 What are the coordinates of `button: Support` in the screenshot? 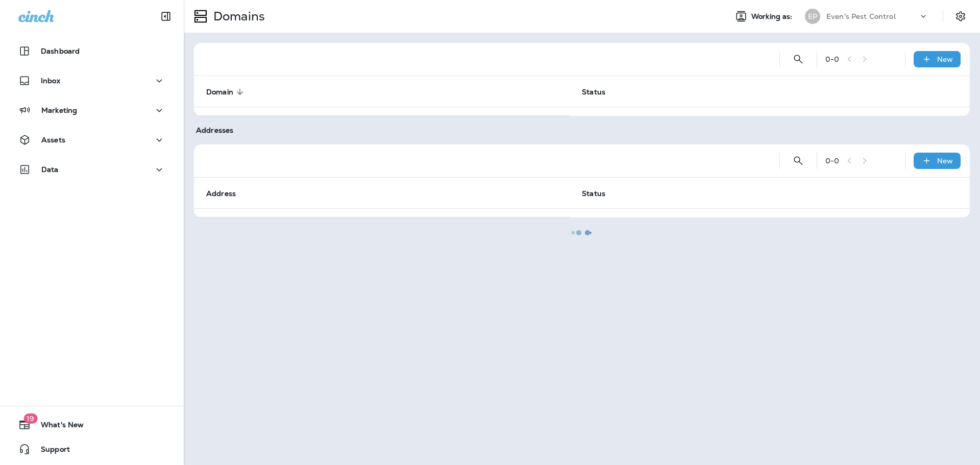 It's located at (92, 449).